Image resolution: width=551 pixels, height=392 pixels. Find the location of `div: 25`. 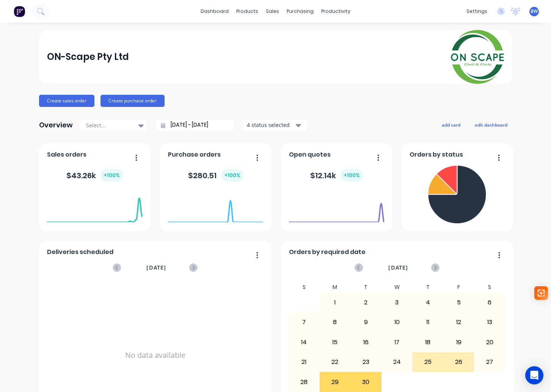

div: 25 is located at coordinates (428, 362).